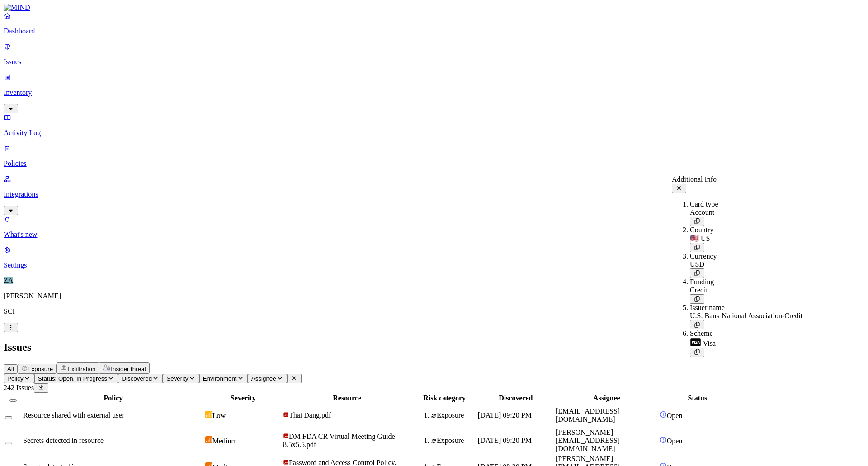  What do you see at coordinates (137, 378) in the screenshot?
I see `span: Discovered` at bounding box center [137, 378].